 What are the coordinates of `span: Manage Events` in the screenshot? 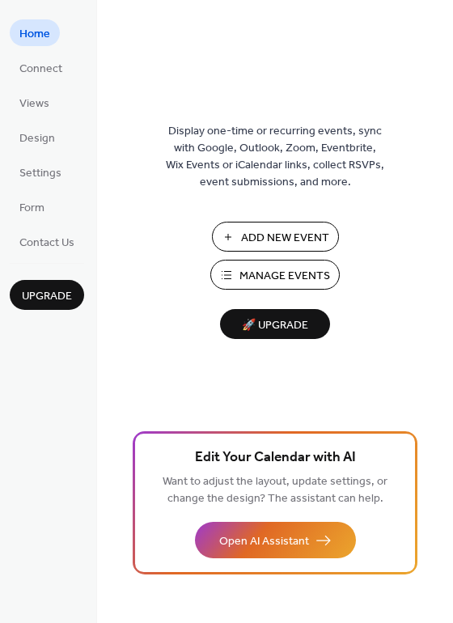 It's located at (285, 276).